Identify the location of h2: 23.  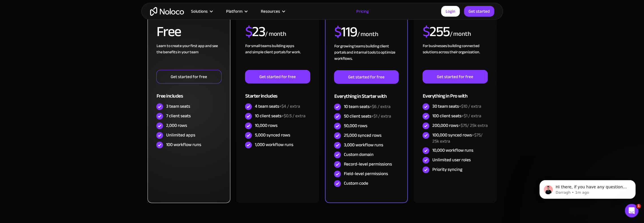
(255, 32).